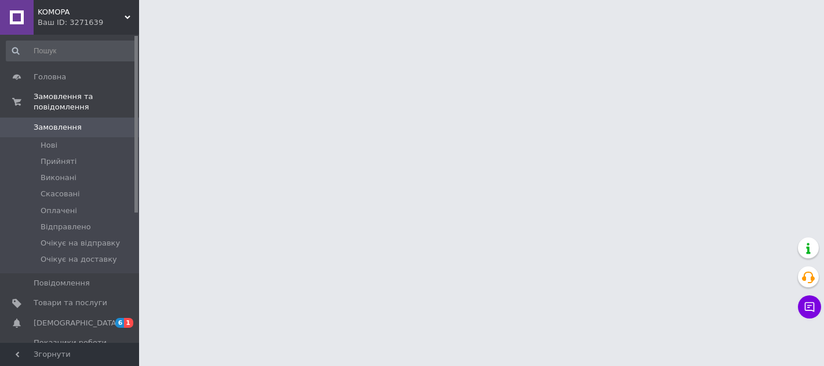 The height and width of the screenshot is (366, 824). Describe the element at coordinates (50, 77) in the screenshot. I see `span: Головна` at that location.